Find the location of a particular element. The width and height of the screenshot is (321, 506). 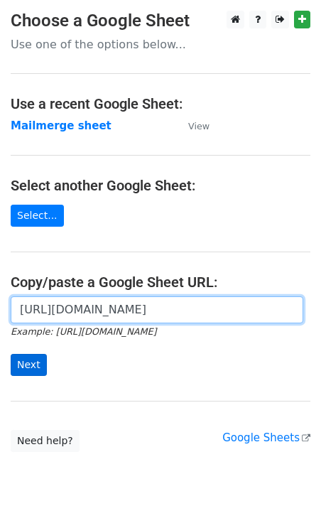

a: View is located at coordinates (192, 126).